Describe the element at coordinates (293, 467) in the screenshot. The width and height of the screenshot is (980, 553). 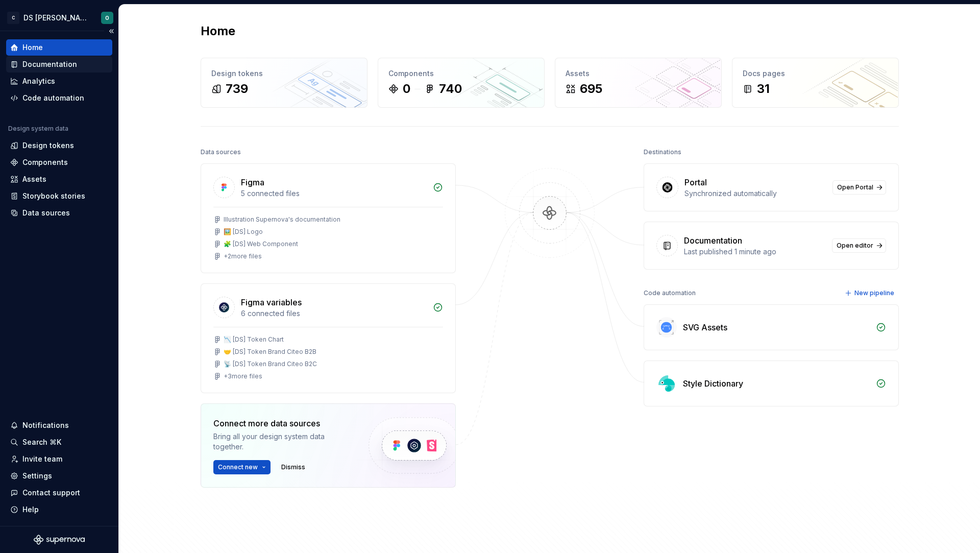
I see `button: Dismiss` at that location.